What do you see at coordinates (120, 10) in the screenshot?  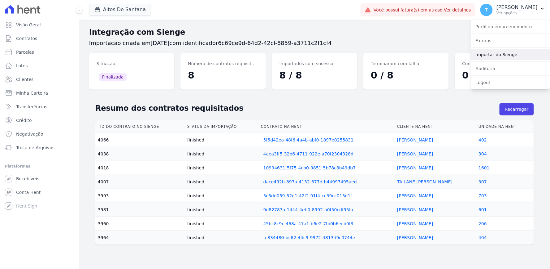 I see `button: Altos De Santana` at bounding box center [120, 10].